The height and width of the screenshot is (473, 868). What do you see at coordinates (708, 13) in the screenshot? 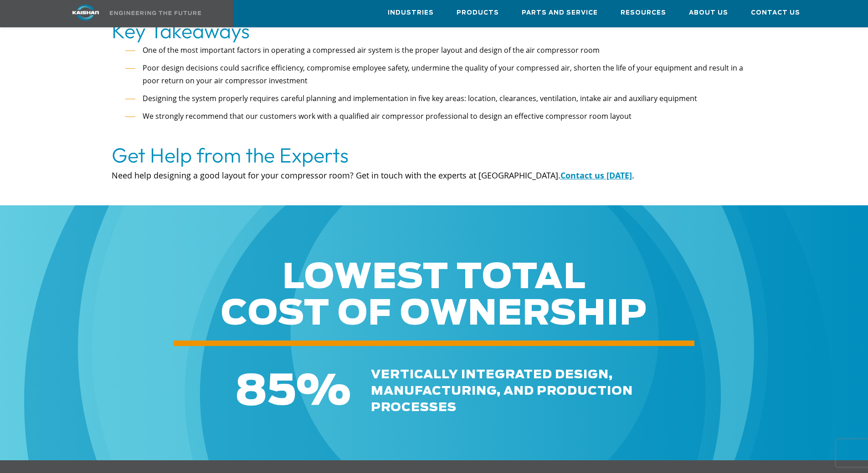
I see `a: About Us` at bounding box center [708, 13].